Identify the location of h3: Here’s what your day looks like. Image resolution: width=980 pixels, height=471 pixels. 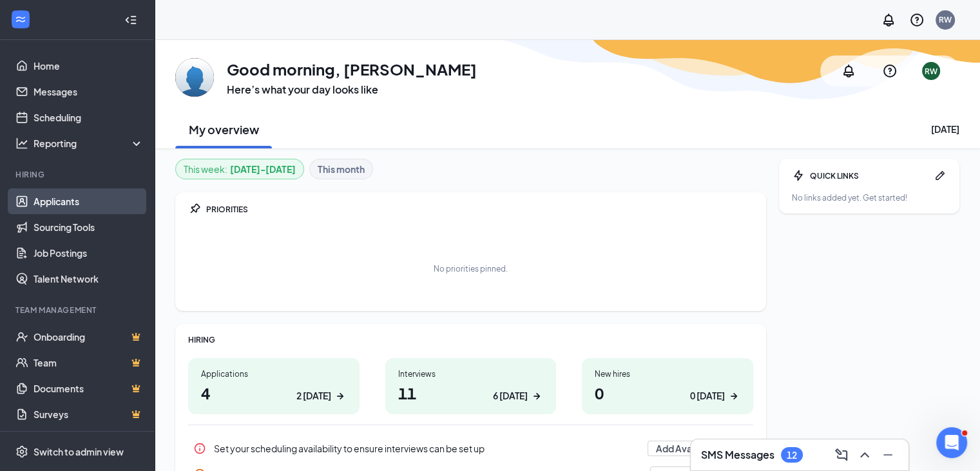
(352, 90).